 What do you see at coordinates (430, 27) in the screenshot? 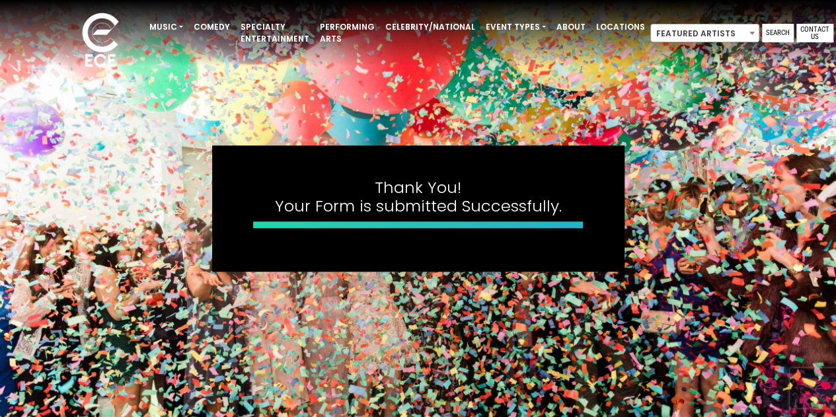
I see `a: Celebrity/National` at bounding box center [430, 27].